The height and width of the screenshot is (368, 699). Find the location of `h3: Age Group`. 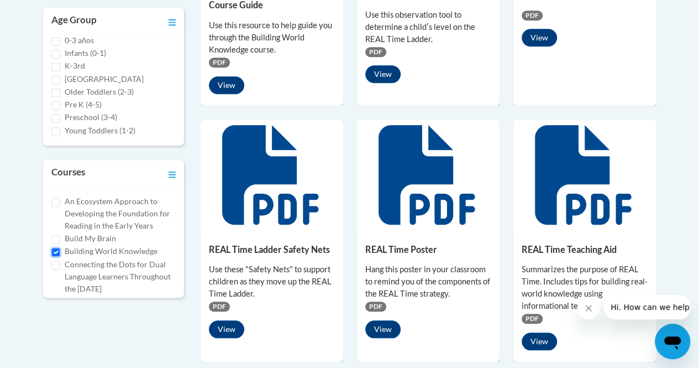

h3: Age Group is located at coordinates (74, 21).